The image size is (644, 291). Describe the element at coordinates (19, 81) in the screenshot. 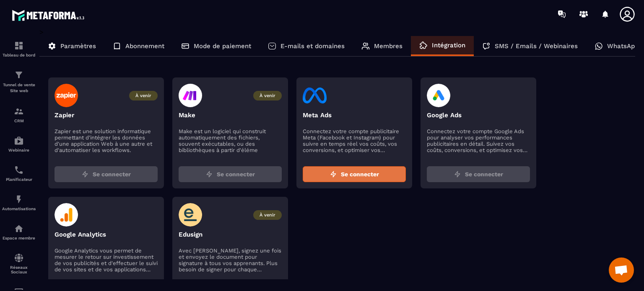

I see `a: formationformationTunnel de vente Site web` at that location.